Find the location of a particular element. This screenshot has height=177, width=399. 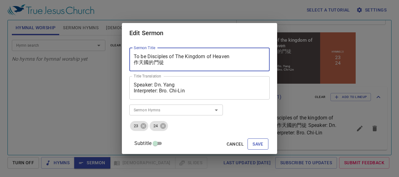

h2: Edit Sermon is located at coordinates (199, 33).